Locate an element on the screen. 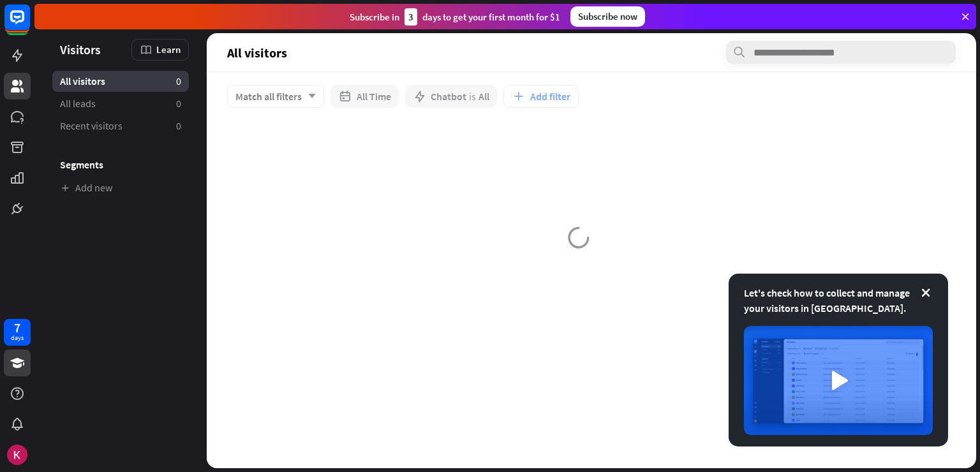 This screenshot has height=472, width=980. span: Visitors is located at coordinates (80, 49).